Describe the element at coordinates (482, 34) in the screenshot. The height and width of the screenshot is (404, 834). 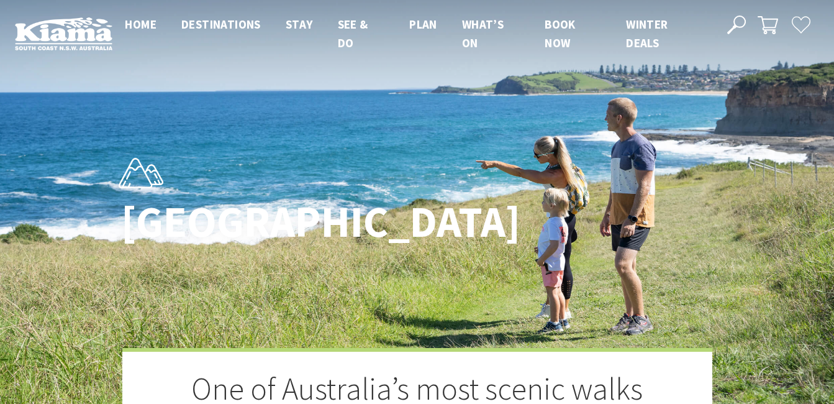
I see `span: What’s On` at that location.